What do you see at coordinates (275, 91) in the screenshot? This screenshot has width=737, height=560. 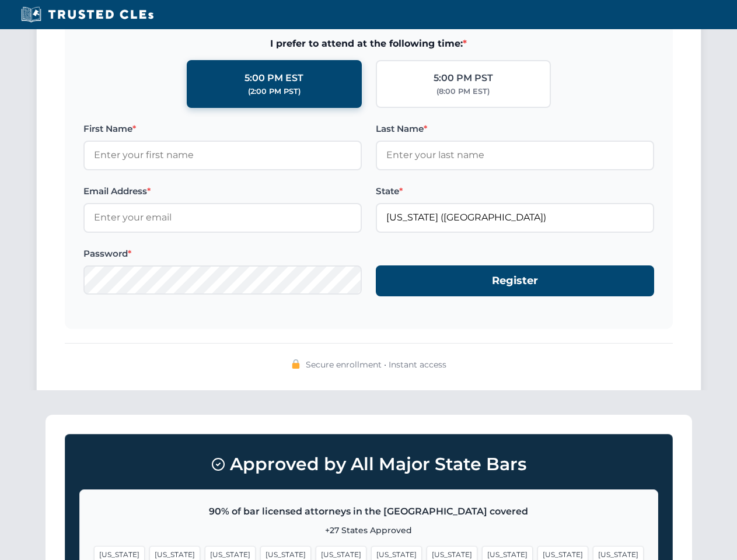 I see `div: (2:00 PM PST)` at bounding box center [275, 91].